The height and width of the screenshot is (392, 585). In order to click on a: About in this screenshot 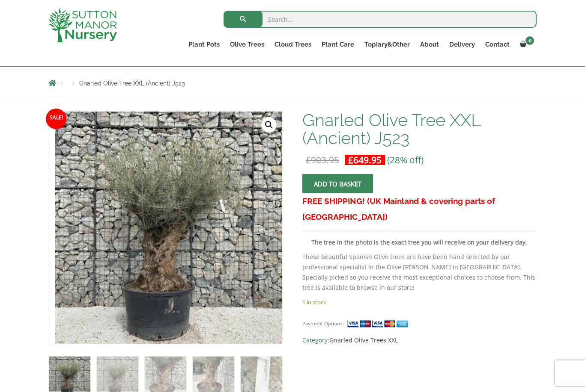, I will do `click(430, 44)`.